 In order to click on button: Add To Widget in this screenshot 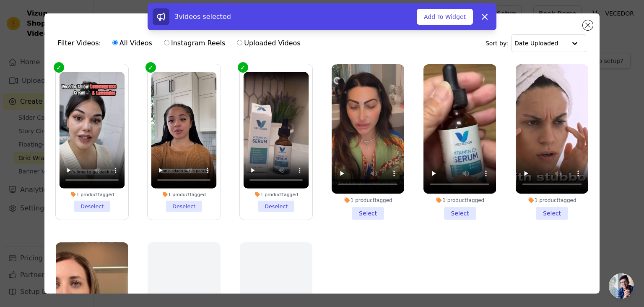, I will do `click(444, 17)`.